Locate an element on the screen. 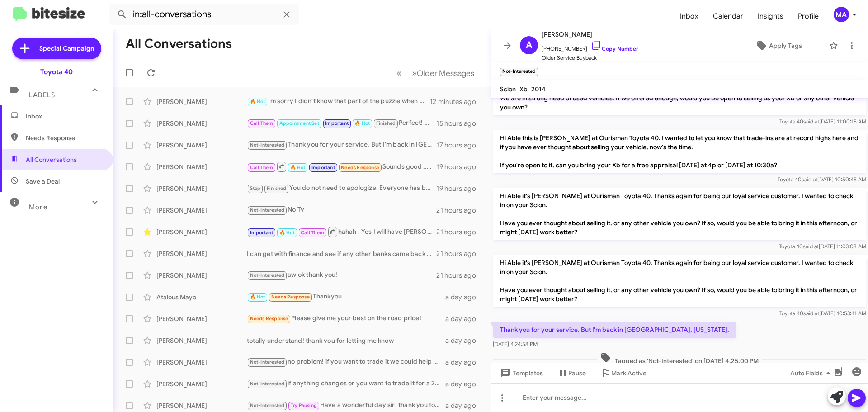  span: Try Pausing is located at coordinates (303, 405).